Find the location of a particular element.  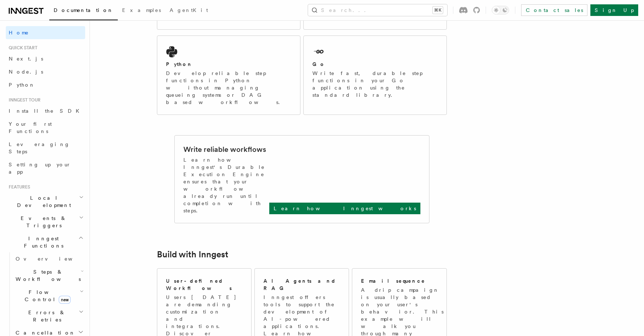

span: new is located at coordinates (65, 299).